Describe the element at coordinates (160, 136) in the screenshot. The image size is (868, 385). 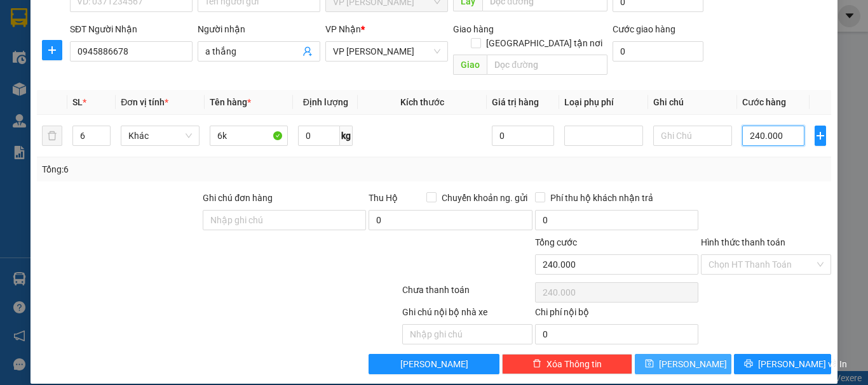
I see `span: Khác` at that location.